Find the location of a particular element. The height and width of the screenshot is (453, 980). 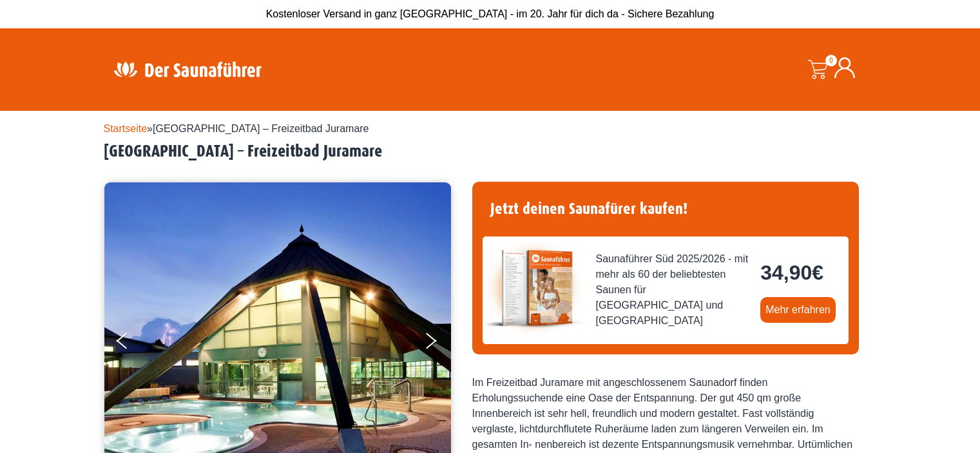

bdi: 34,90 is located at coordinates (792, 273).